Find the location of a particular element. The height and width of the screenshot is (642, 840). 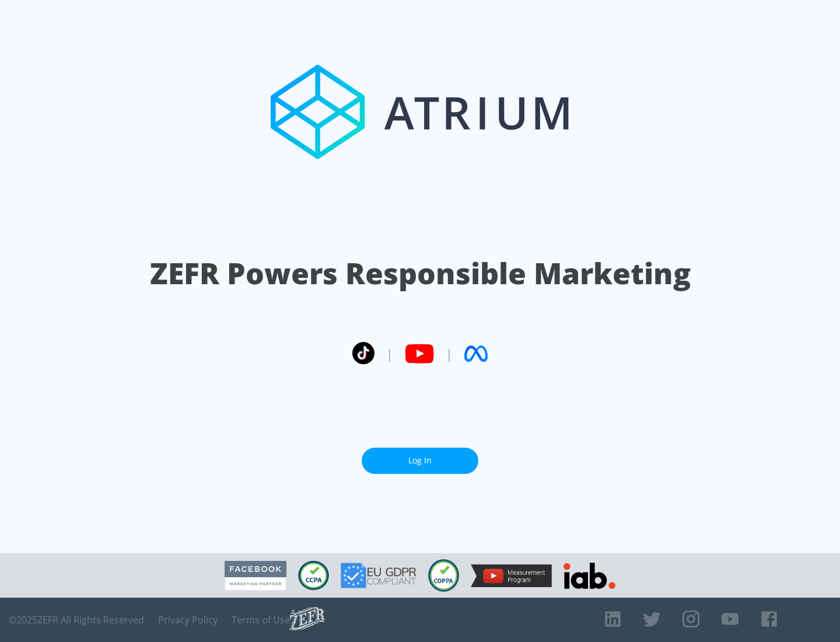

a: Terms of Use is located at coordinates (261, 620).